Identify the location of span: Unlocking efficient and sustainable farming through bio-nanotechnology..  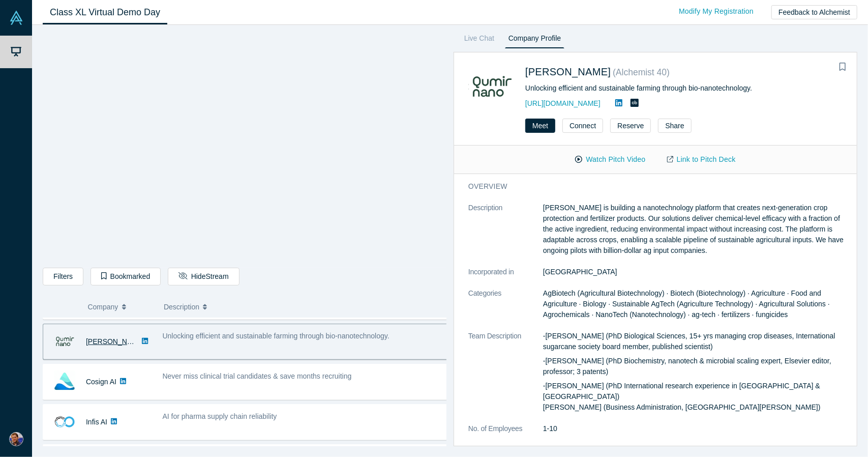
(276, 336).